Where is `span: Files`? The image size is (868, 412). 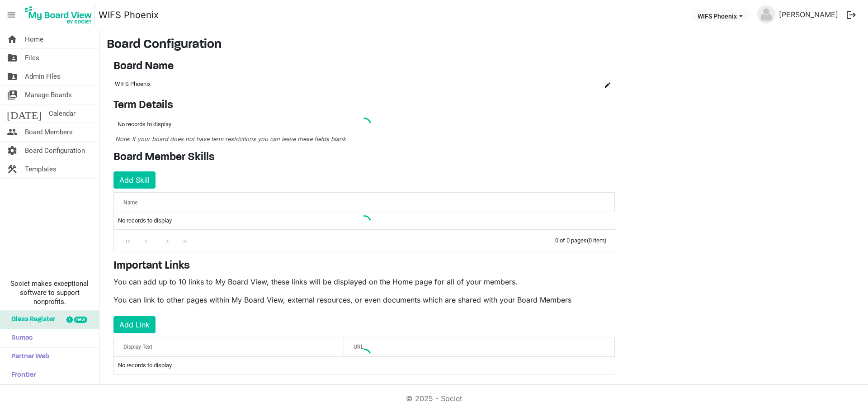
span: Files is located at coordinates (32, 58).